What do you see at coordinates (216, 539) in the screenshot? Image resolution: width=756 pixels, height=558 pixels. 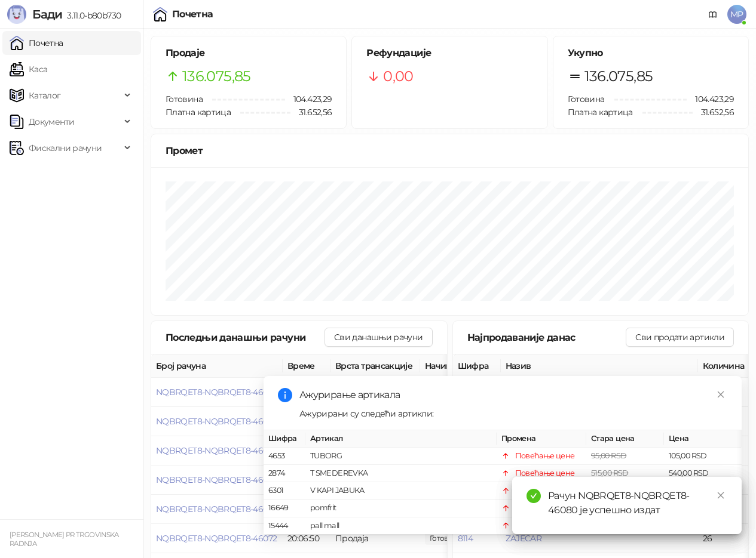 I see `button: NQBRQET8-NQBRQET8-46072` at bounding box center [216, 539].